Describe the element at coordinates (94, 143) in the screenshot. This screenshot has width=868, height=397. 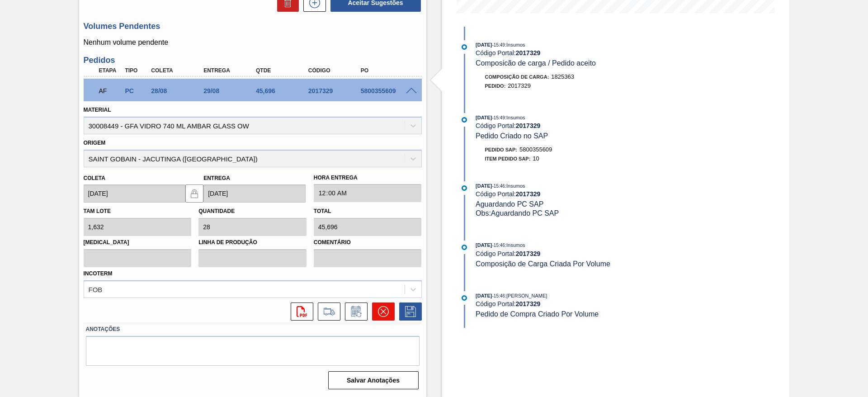
I see `label: Origem` at that location.